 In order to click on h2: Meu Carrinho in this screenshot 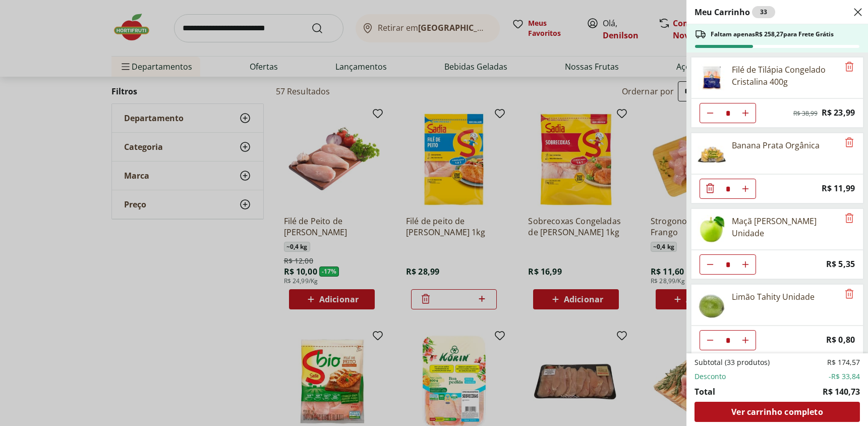, I will do `click(735, 12)`.